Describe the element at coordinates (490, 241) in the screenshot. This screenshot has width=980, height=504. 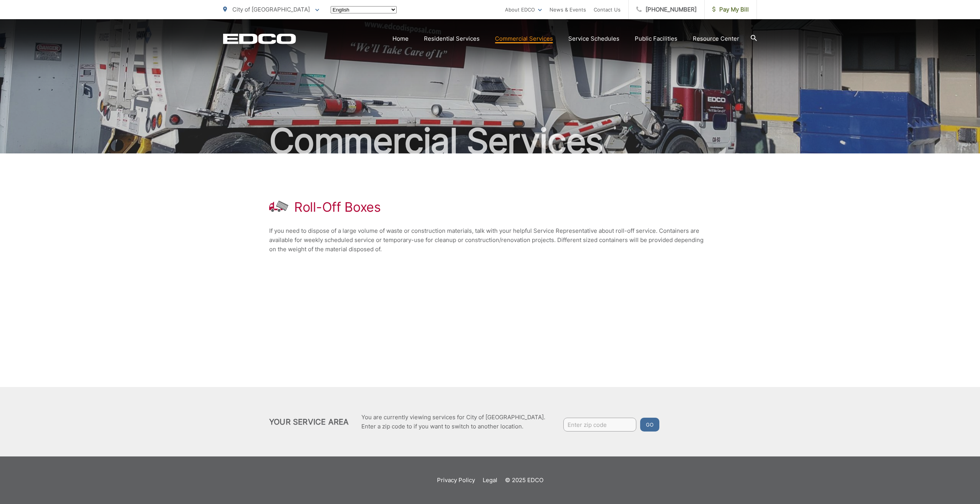
I see `p: If you need to dispose of a large volume of waste or construction materials, talk with your helpf...` at that location.